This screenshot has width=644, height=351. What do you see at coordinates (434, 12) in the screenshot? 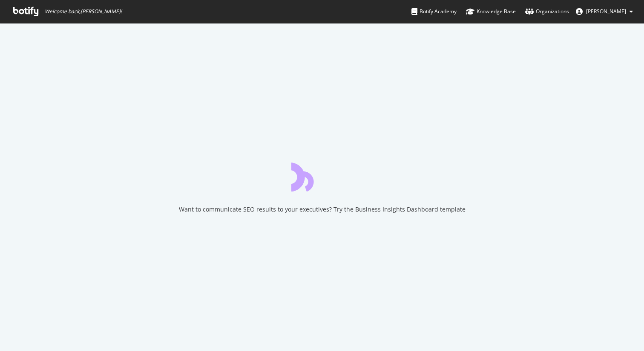
I see `div: Botify Academy` at bounding box center [434, 12].